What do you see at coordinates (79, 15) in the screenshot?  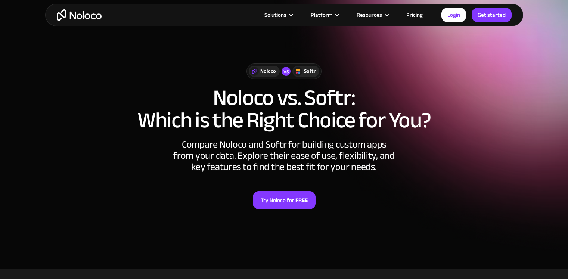 I see `a: home` at bounding box center [79, 15].